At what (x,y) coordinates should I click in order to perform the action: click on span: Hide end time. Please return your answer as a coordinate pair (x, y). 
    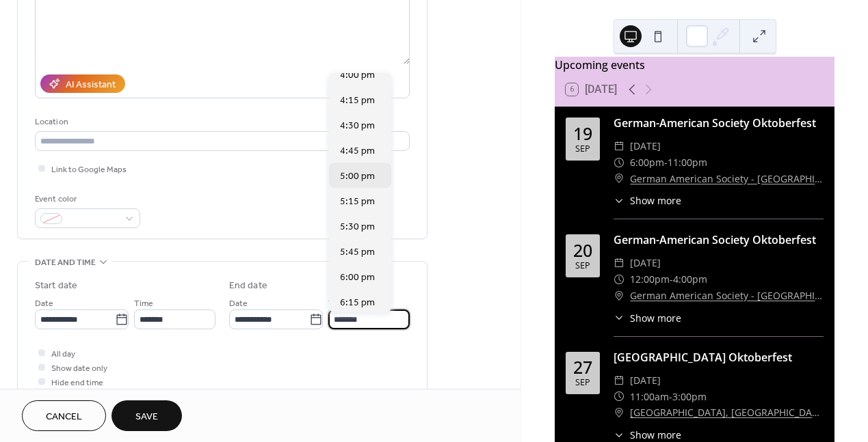
    Looking at the image, I should click on (77, 383).